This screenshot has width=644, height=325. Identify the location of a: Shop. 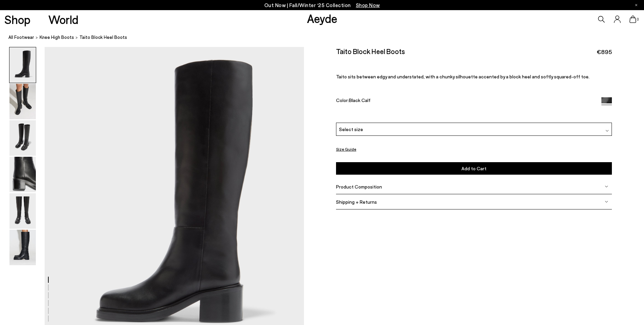
(17, 19).